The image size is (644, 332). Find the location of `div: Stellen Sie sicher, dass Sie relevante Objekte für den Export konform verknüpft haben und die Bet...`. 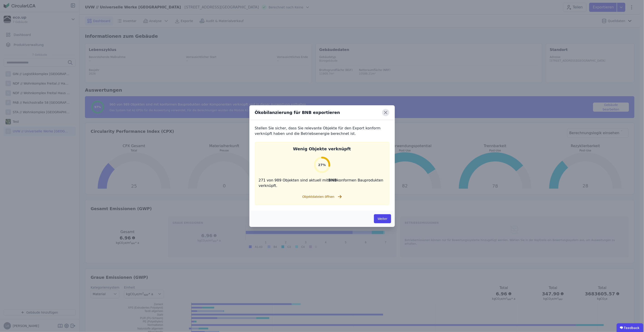

div: Stellen Sie sicher, dass Sie relevante Objekte für den Export konform verknüpft haben und die Bet... is located at coordinates (322, 131).